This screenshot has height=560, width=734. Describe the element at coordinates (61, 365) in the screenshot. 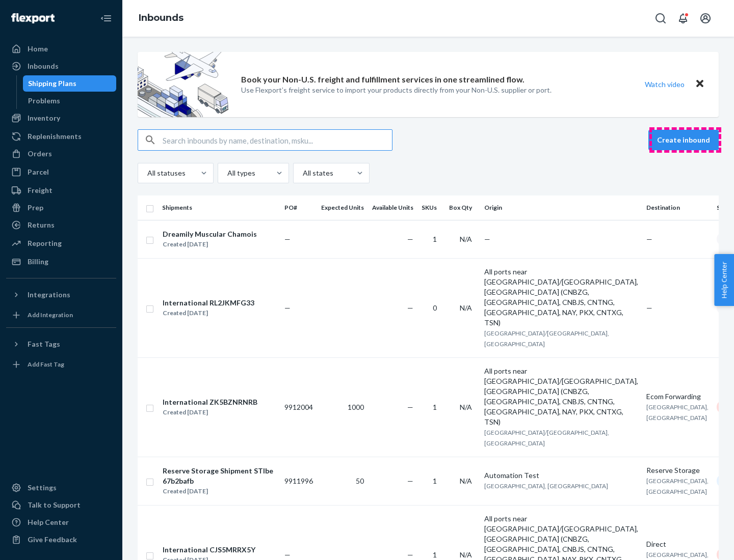

I see `a: Add Fast Tag` at that location.